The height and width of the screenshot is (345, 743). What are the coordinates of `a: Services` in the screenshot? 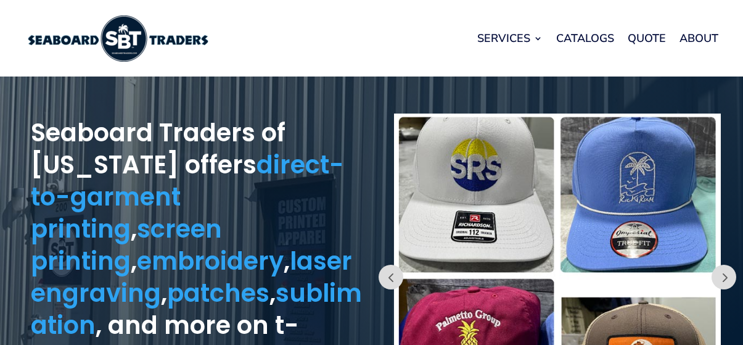 It's located at (510, 38).